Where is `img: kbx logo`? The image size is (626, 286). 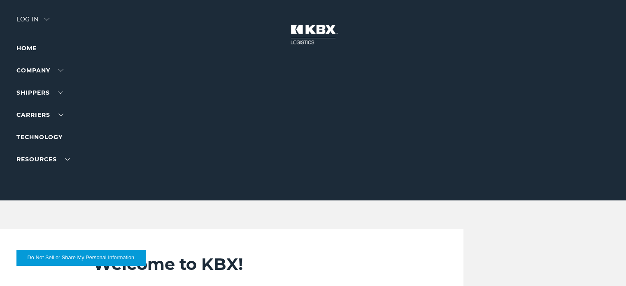 img: kbx logo is located at coordinates (313, 35).